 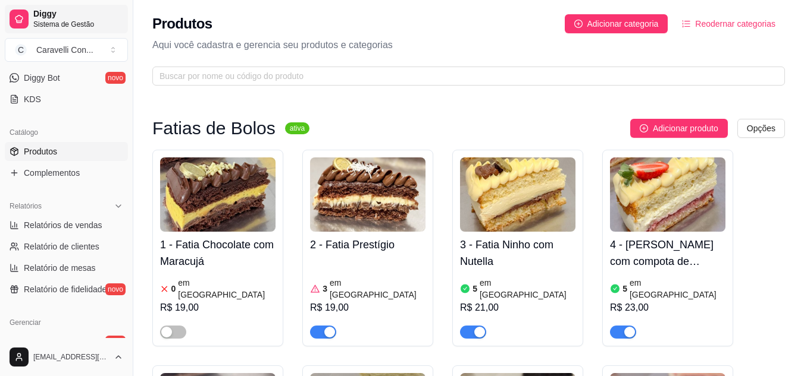 What do you see at coordinates (26, 206) in the screenshot?
I see `span: Relatórios` at bounding box center [26, 206].